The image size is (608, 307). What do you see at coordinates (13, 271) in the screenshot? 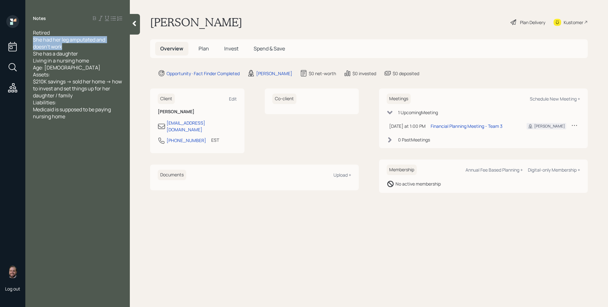
I see `img: james-distasi-headshot.png` at bounding box center [13, 271].